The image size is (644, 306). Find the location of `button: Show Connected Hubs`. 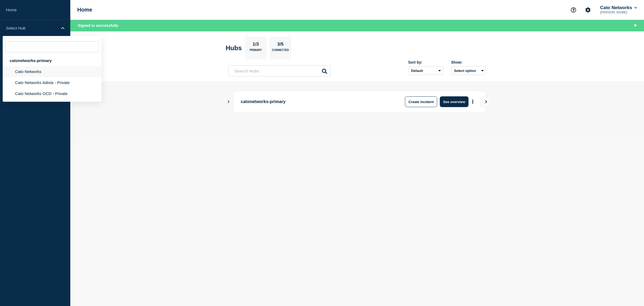

button: Show Connected Hubs is located at coordinates (229, 102).